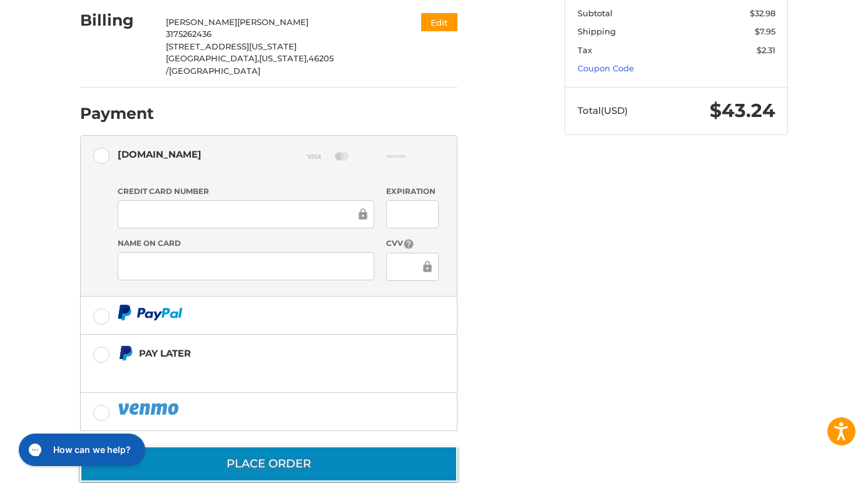  Describe the element at coordinates (246, 192) in the screenshot. I see `label: Credit Card Number` at that location.